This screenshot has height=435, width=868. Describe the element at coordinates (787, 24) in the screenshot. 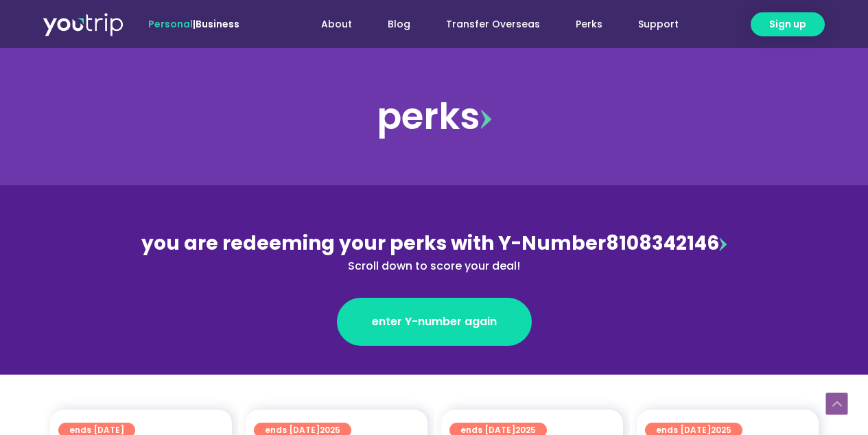

I see `span: Sign up` at that location.